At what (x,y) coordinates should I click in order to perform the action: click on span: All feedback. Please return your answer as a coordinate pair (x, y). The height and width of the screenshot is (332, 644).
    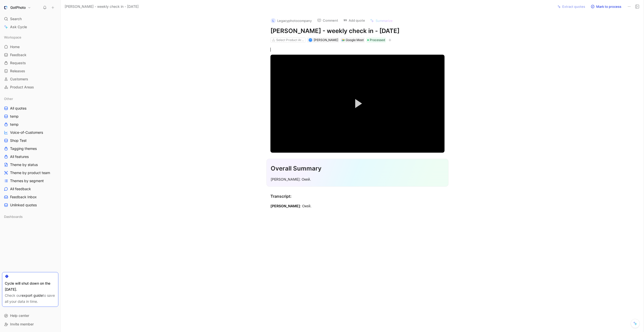
    Looking at the image, I should click on (21, 189).